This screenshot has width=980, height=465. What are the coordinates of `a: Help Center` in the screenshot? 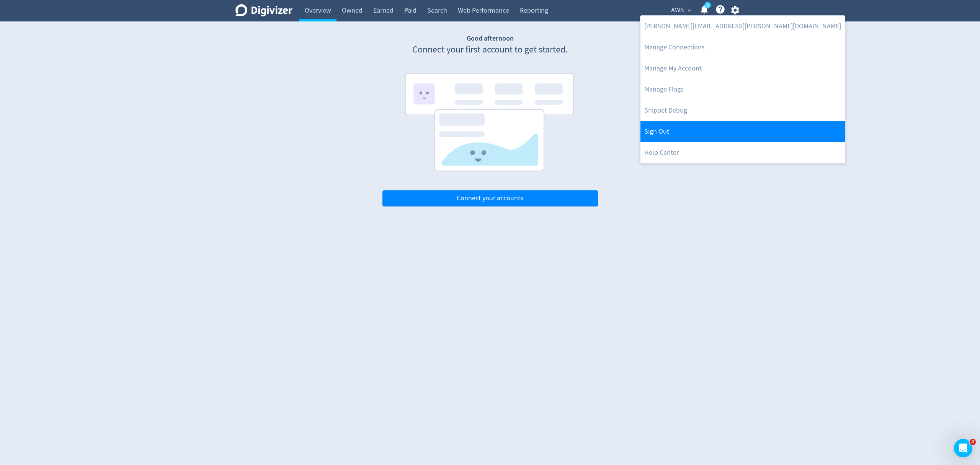 It's located at (743, 152).